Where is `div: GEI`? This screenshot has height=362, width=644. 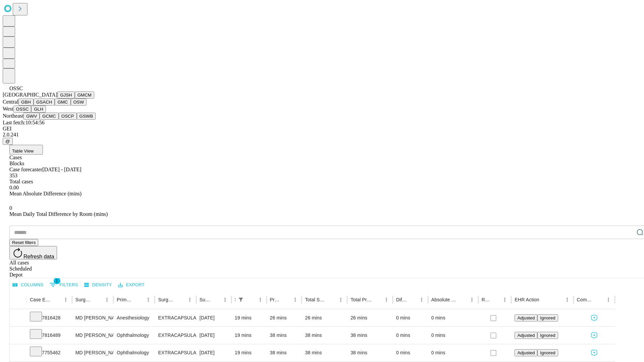
div: GEI is located at coordinates (322, 129).